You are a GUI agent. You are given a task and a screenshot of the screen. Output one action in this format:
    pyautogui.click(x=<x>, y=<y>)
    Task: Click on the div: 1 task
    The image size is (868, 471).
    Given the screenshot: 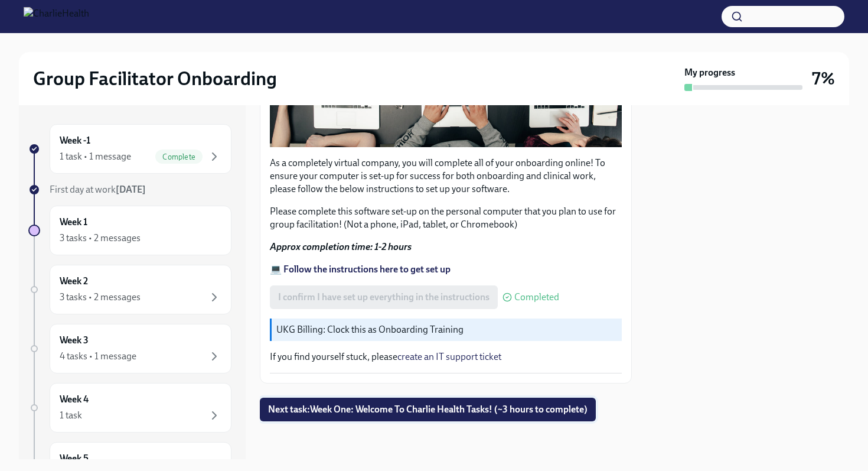 What is the action you would take?
    pyautogui.click(x=71, y=416)
    